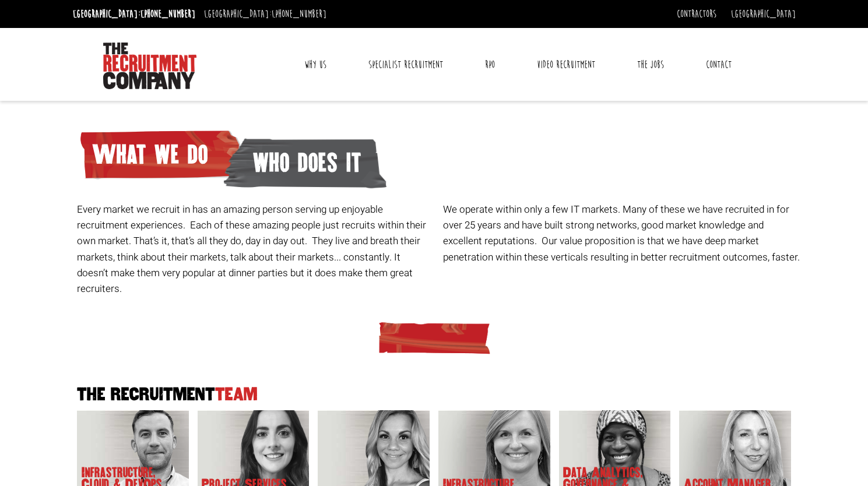  I want to click on img: The Recruitment Company, so click(150, 66).